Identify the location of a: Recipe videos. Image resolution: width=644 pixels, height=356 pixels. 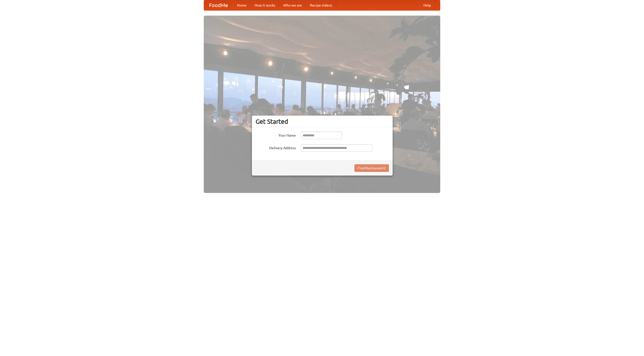
(321, 6).